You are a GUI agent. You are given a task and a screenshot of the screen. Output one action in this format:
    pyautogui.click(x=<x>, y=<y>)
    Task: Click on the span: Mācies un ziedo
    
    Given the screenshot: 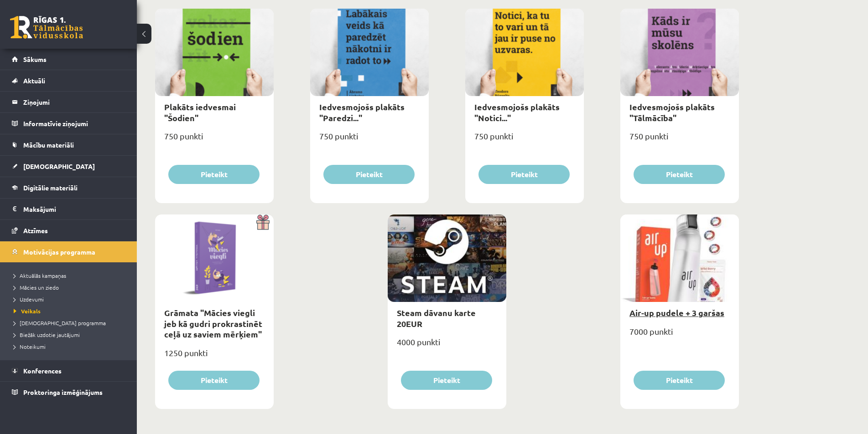 What is the action you would take?
    pyautogui.click(x=36, y=287)
    